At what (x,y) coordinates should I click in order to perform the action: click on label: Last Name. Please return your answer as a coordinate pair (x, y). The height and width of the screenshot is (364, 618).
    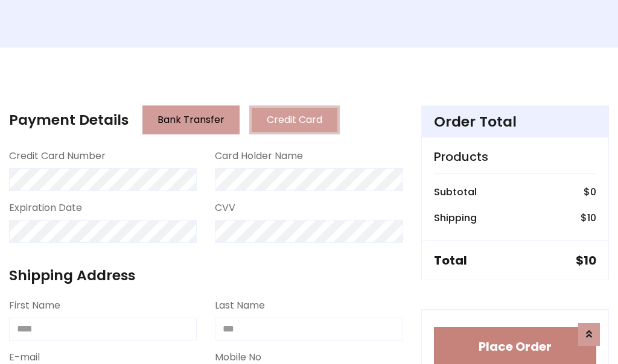
    Looking at the image, I should click on (239, 306).